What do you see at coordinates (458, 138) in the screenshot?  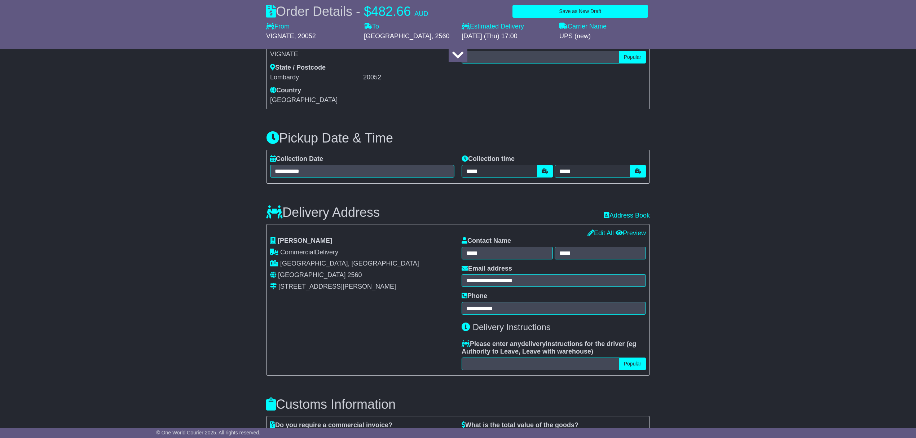 I see `h3: Pickup Date & Time` at bounding box center [458, 138].